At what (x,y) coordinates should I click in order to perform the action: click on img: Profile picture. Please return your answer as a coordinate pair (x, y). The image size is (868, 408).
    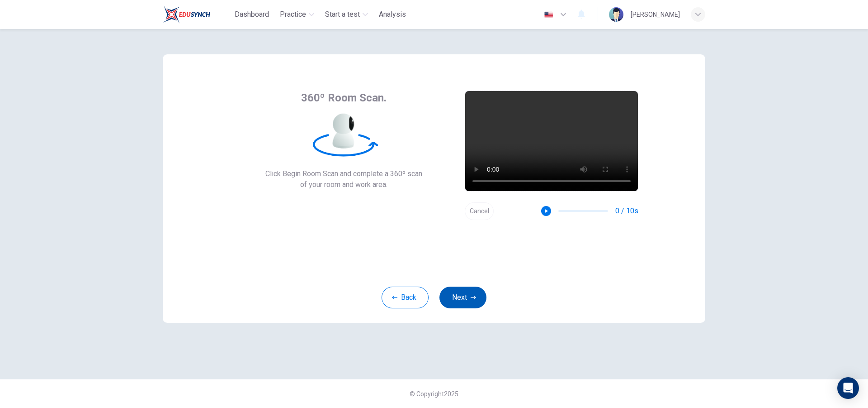
    Looking at the image, I should click on (616, 15).